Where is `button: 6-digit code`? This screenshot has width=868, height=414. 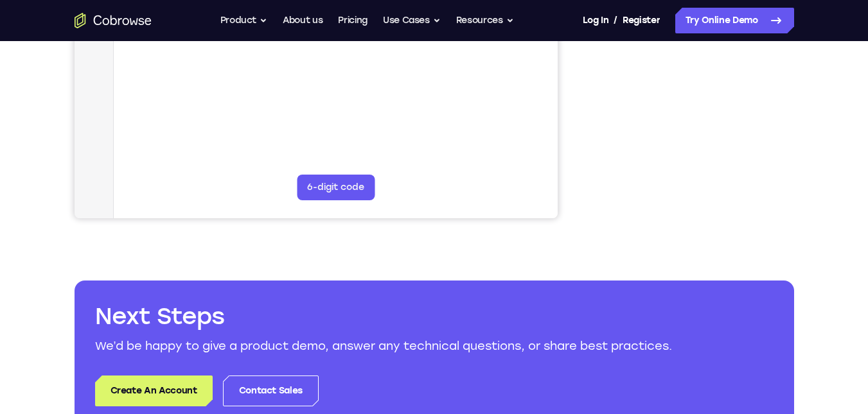
button: 6-digit code is located at coordinates (261, 400).